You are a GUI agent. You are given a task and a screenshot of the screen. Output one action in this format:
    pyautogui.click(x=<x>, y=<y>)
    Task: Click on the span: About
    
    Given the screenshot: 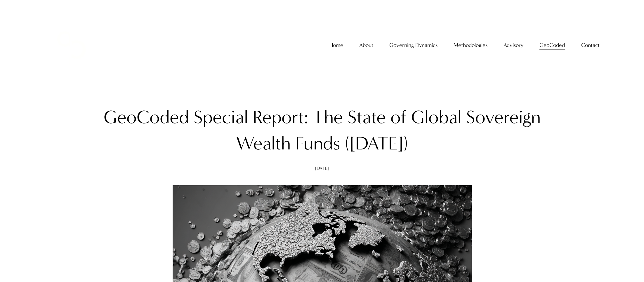 What is the action you would take?
    pyautogui.click(x=366, y=45)
    